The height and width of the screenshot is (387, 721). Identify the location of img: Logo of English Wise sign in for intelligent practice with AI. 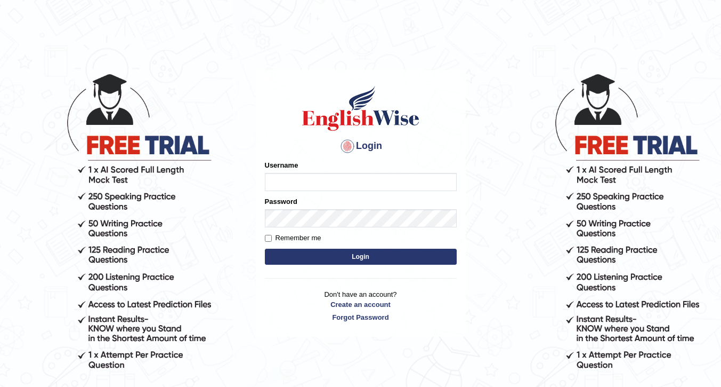
(361, 108).